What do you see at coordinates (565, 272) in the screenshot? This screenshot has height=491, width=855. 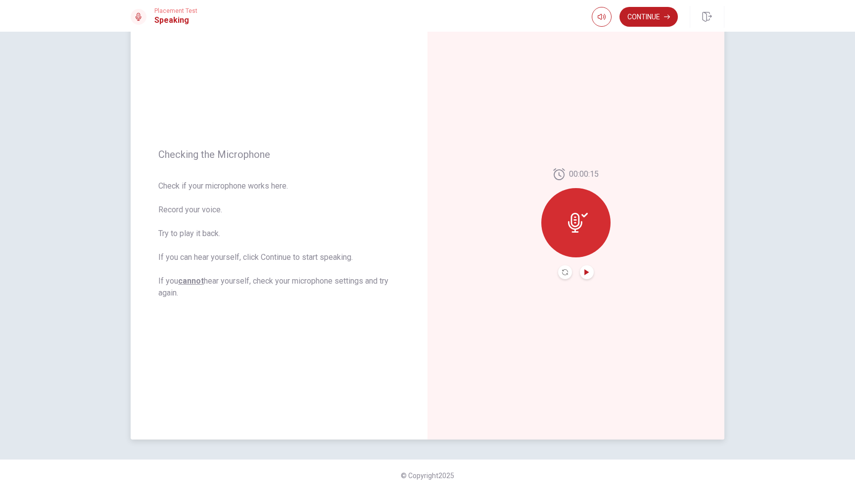 I see `button: Record Again` at bounding box center [565, 272].